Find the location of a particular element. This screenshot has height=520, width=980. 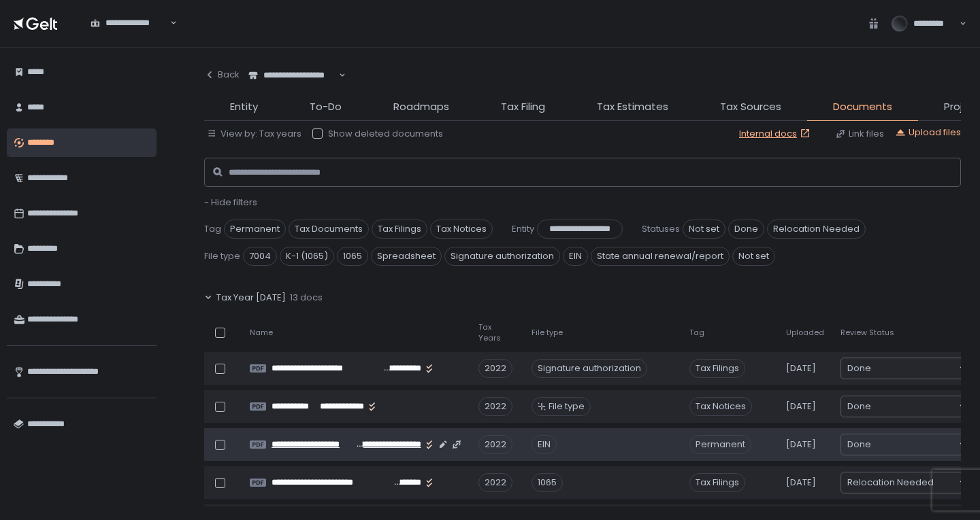

span: 13 docs is located at coordinates (306, 297).